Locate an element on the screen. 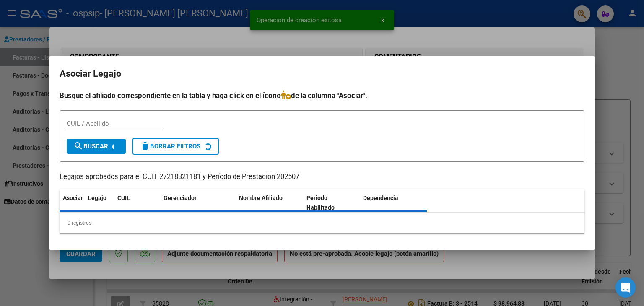 The height and width of the screenshot is (306, 644). span: Nombre Afiliado is located at coordinates (261, 198).